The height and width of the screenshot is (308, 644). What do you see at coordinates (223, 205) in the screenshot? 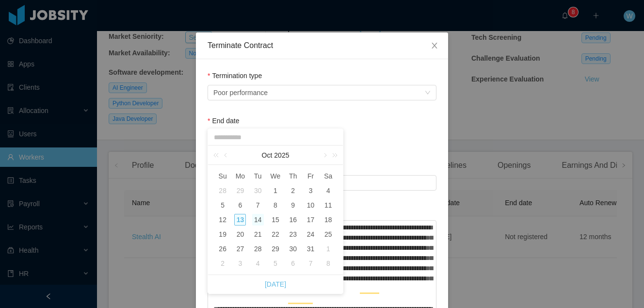
I see `td: October 5, 2025` at bounding box center [223, 205].